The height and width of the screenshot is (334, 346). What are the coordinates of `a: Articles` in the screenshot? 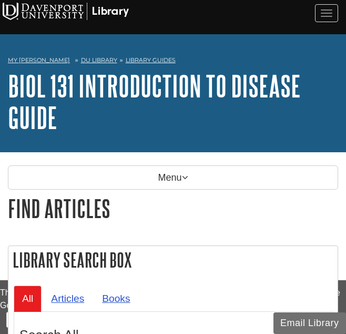 It's located at (67, 298).